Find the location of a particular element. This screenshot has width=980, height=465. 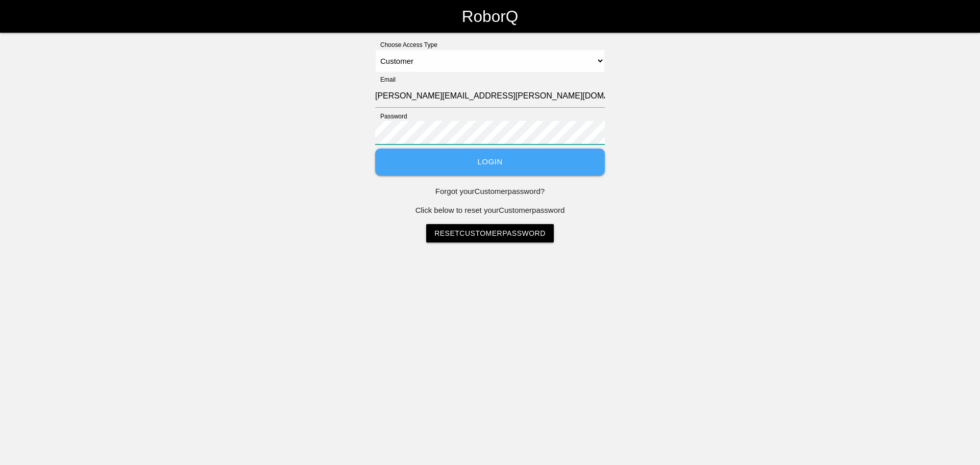

label: Password is located at coordinates (391, 116).